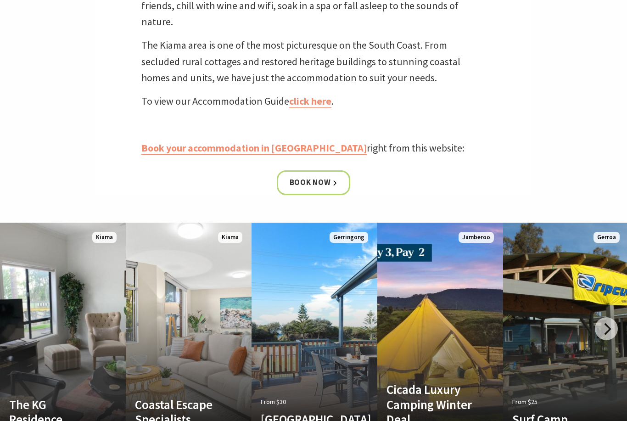 Image resolution: width=627 pixels, height=421 pixels. What do you see at coordinates (314, 101) in the screenshot?
I see `p: To view our Accommodation Guide .` at bounding box center [314, 101].